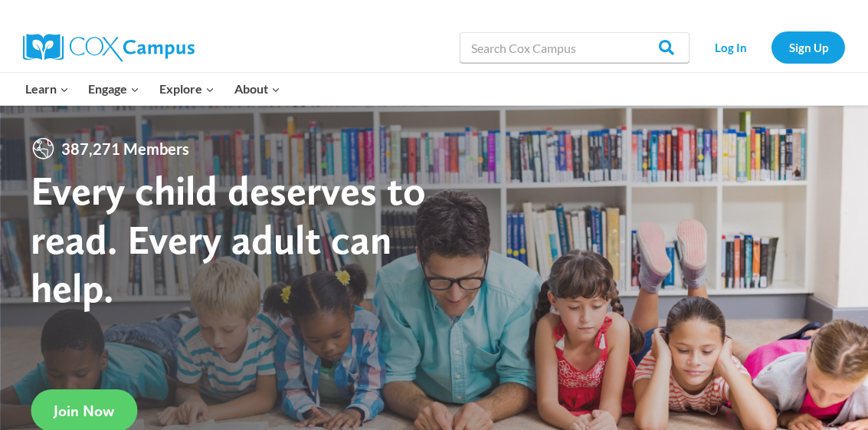  I want to click on span: Explore, so click(187, 89).